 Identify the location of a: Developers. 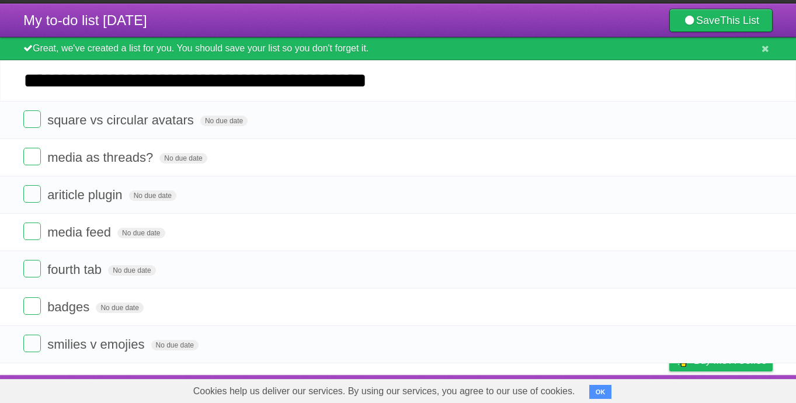
(576, 389).